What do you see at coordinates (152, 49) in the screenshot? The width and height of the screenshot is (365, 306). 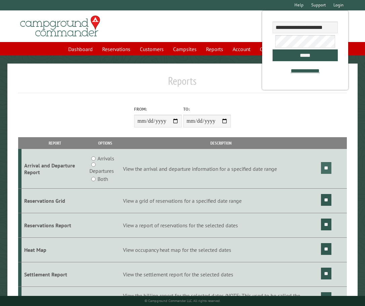 I see `a: Customers` at bounding box center [152, 49].